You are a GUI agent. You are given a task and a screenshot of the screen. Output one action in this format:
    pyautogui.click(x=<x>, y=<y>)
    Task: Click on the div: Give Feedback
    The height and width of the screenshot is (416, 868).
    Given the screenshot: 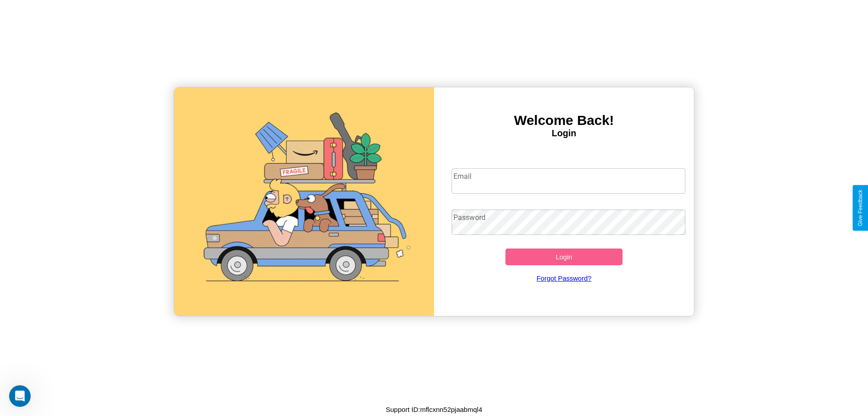 What is the action you would take?
    pyautogui.click(x=860, y=208)
    